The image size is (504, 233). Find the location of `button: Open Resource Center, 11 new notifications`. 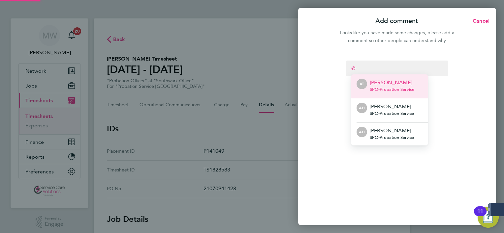

button: Open Resource Center, 11 new notifications is located at coordinates (488, 217).